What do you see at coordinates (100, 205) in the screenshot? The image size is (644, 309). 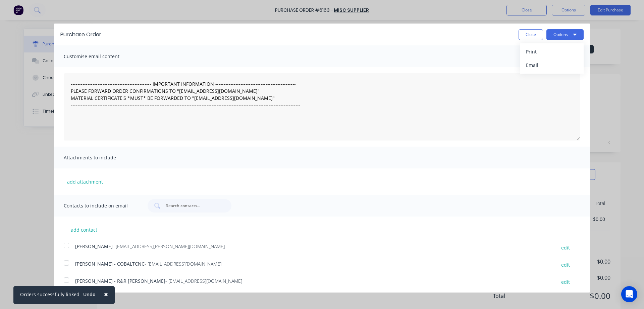 I see `span: Contacts to include on email` at bounding box center [100, 205].